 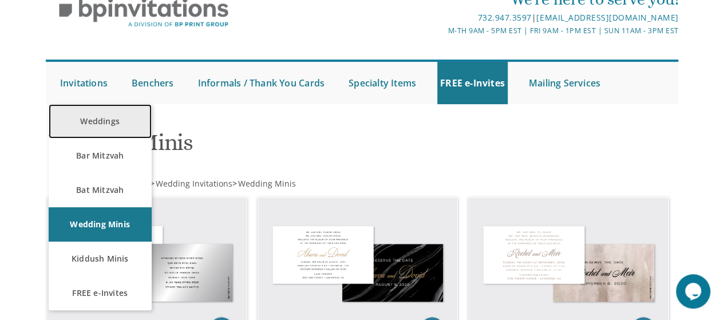 I want to click on a: Bat Mitzvah, so click(x=100, y=190).